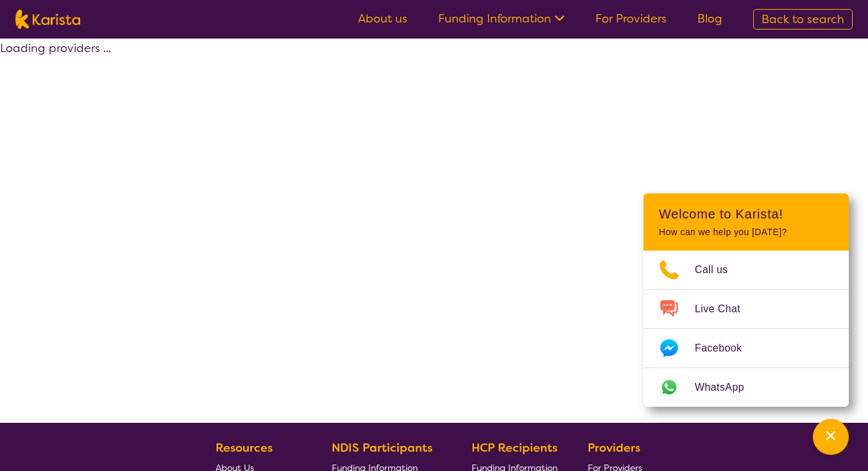  I want to click on ul: Choose channel, so click(746, 328).